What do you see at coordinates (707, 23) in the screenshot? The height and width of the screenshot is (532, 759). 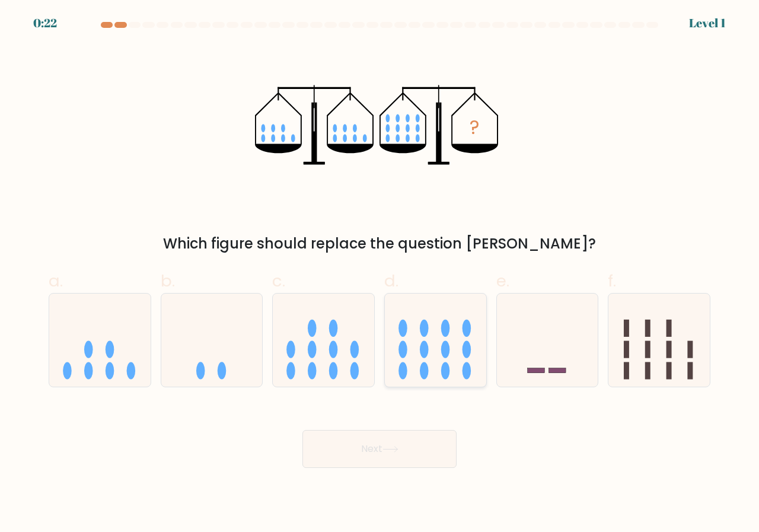 I see `div: Level 1` at bounding box center [707, 23].